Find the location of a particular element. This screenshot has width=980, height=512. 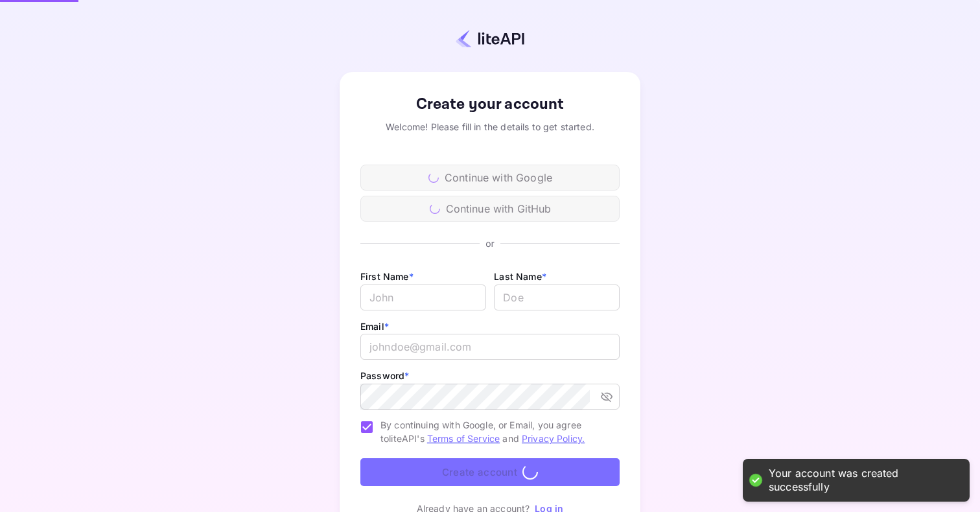

div: Continue with GitHub is located at coordinates (490, 209).